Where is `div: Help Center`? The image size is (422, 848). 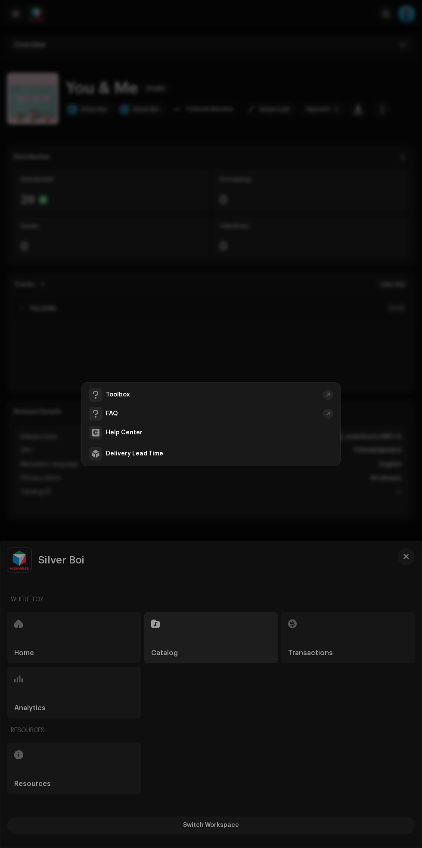
div: Help Center is located at coordinates (124, 432).